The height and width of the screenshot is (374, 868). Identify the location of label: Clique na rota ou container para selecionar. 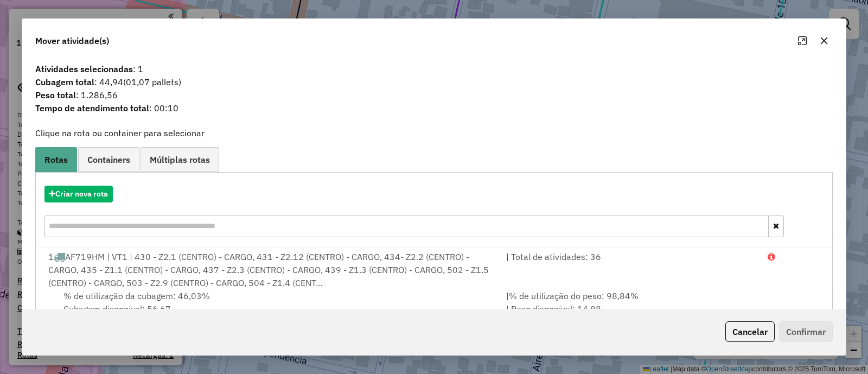
(120, 133).